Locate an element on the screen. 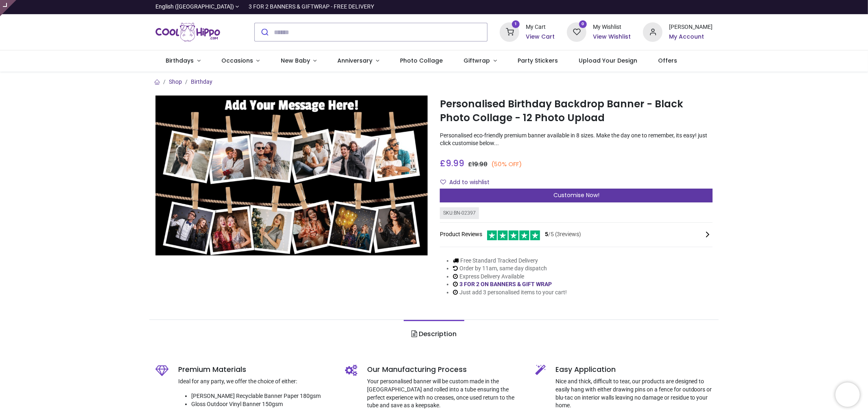 The height and width of the screenshot is (415, 868). li: Gloss Outdoor Vinyl Banner 150gsm is located at coordinates (262, 404).